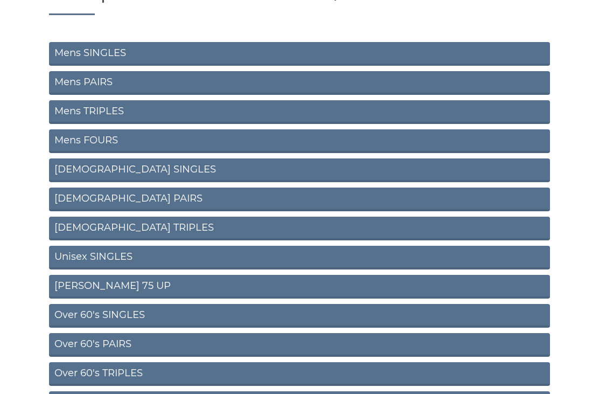 This screenshot has height=394, width=599. What do you see at coordinates (300, 258) in the screenshot?
I see `a: Unisex SINGLES` at bounding box center [300, 258].